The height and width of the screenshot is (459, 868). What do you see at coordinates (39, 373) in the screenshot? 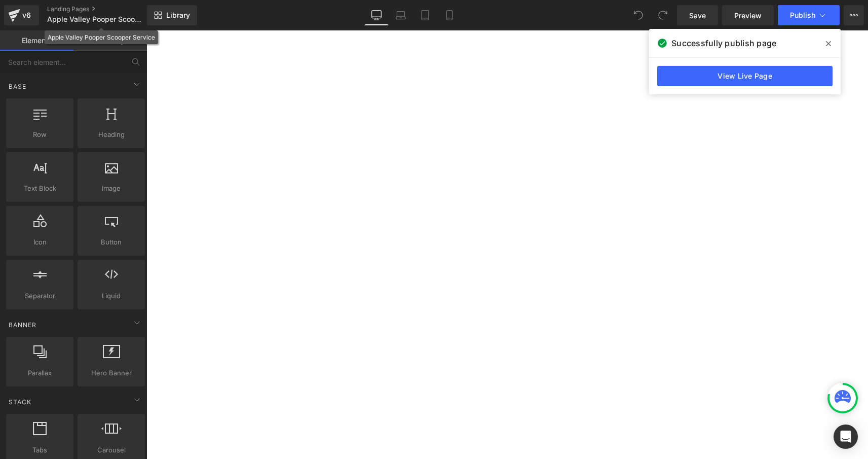
I see `span: Parallax` at bounding box center [39, 373].